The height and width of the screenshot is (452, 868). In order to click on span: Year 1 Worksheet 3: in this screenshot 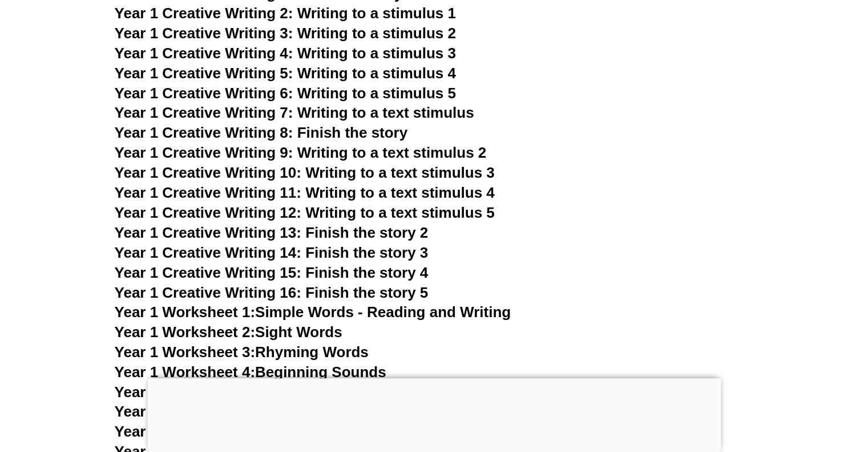, I will do `click(185, 351)`.